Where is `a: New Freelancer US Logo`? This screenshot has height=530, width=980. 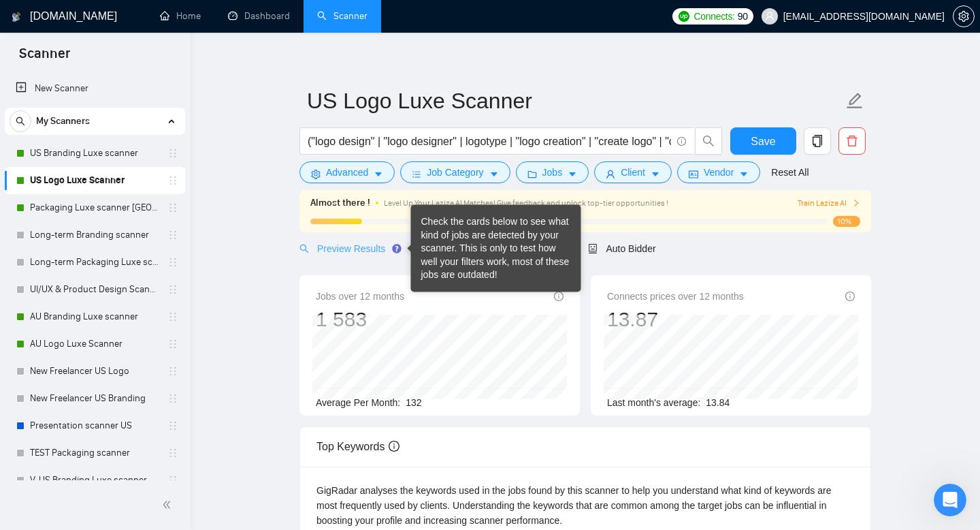 a: New Freelancer US Logo is located at coordinates (95, 371).